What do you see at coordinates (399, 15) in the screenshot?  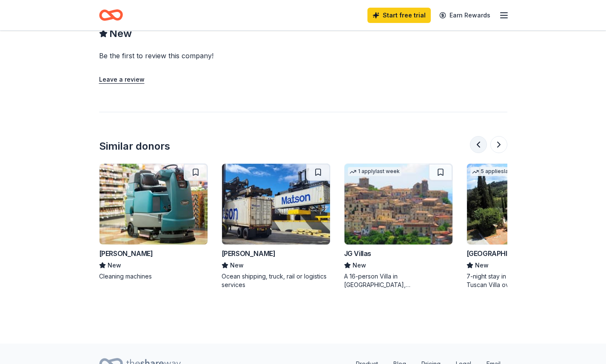 I see `a: Start free trial` at bounding box center [399, 15].